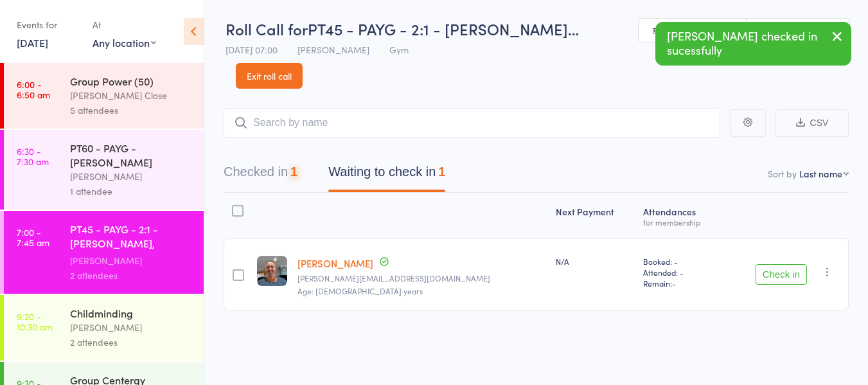 The image size is (868, 385). I want to click on div: Events for, so click(48, 25).